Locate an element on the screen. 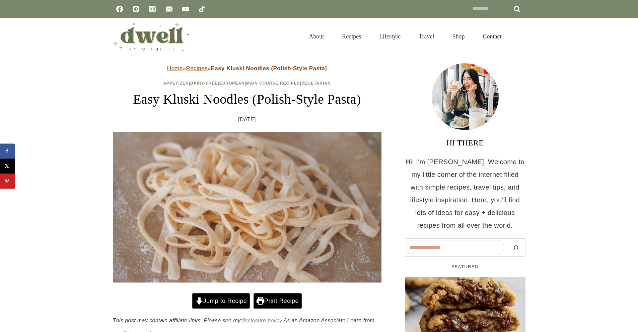 Image resolution: width=638 pixels, height=332 pixels. a: DWELL by michelle is located at coordinates (151, 36).